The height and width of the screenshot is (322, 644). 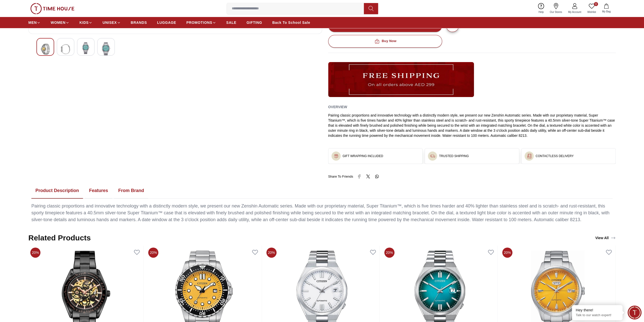 I want to click on span: KIDS, so click(x=84, y=23).